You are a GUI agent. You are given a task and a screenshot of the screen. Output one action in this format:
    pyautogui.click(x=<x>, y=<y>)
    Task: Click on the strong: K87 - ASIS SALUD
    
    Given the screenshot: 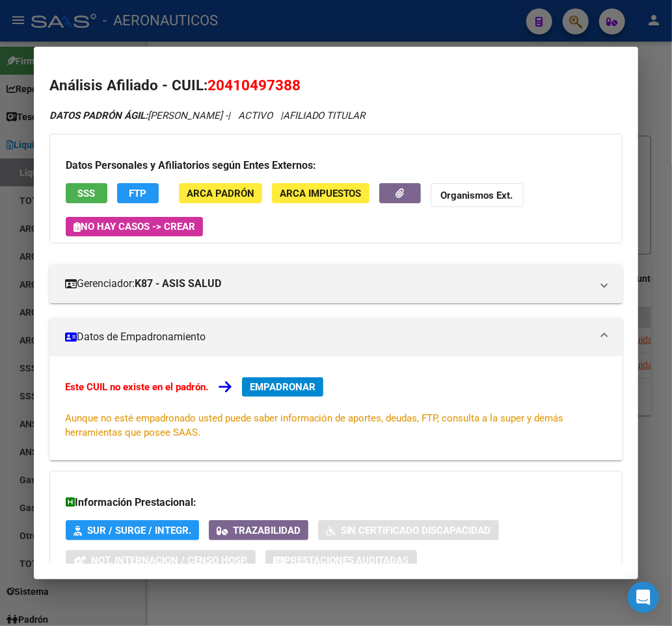 What is the action you would take?
    pyautogui.click(x=177, y=284)
    